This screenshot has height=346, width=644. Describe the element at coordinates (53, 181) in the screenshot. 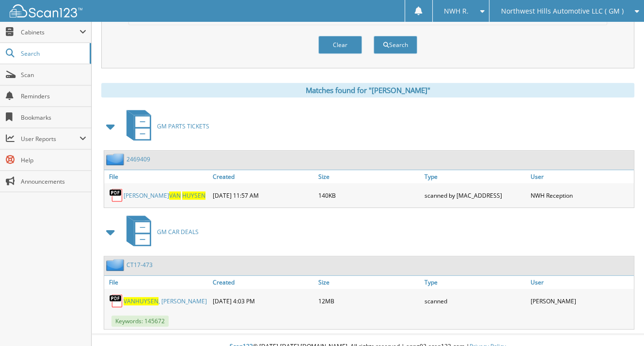

I see `span: Announcements` at that location.